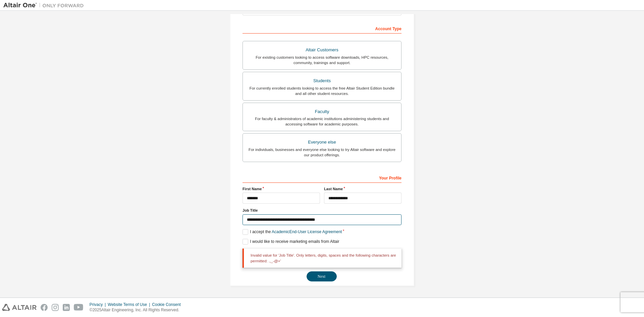  I want to click on div: Account Type, so click(322, 28).